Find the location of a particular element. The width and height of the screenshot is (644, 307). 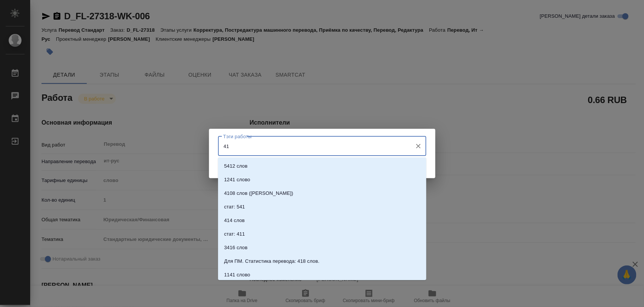

p: Для ПМ. Статистика перевода: 418 слов. is located at coordinates (272, 261).